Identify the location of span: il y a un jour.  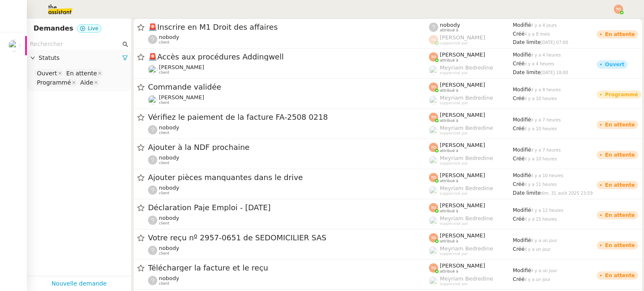
(544, 271).